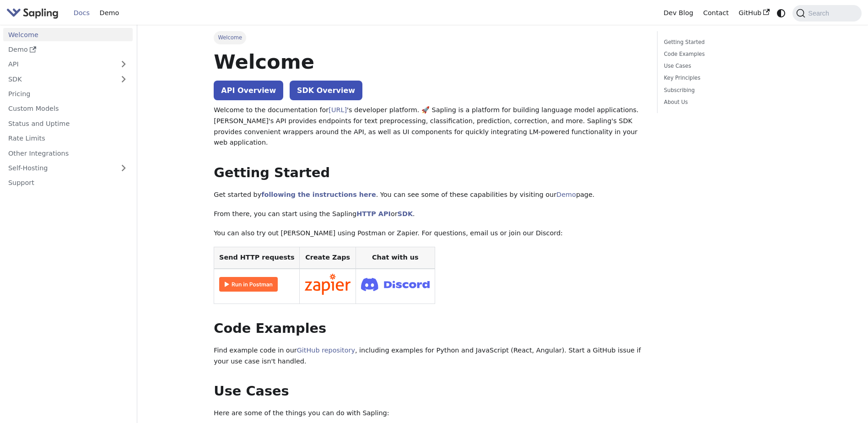 The height and width of the screenshot is (423, 868). Describe the element at coordinates (428, 356) in the screenshot. I see `p: Find example code in our , including examples for Python and JavaScript (React, Angular). Start a...` at that location.